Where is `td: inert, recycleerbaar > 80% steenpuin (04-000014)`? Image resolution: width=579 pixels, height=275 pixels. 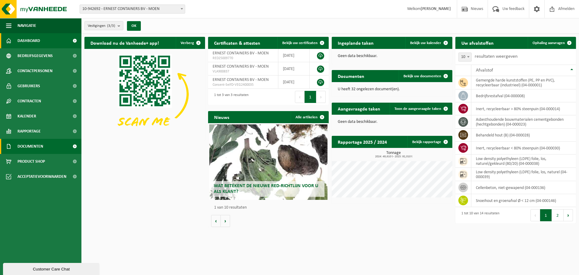 td: inert, recycleerbaar > 80% steenpuin (04-000014) is located at coordinates (523, 108).